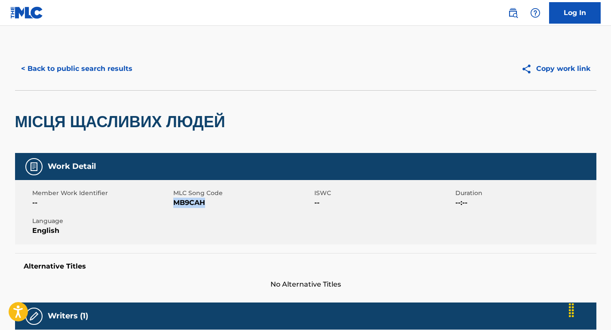 The image size is (611, 330). I want to click on img: MLC Logo, so click(27, 12).